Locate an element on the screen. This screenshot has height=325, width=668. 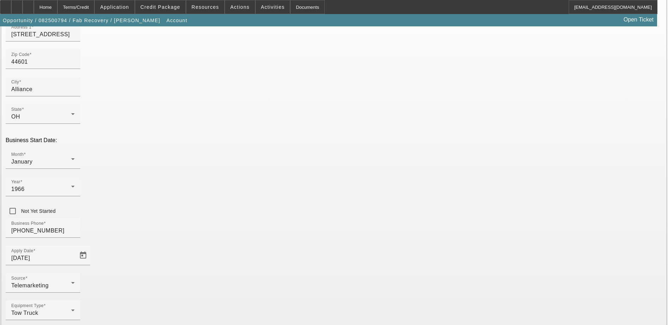
mat-label: Address 1 is located at coordinates (21, 27).